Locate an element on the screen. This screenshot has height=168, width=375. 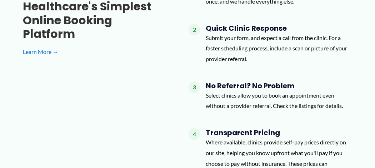
p: Select clinics allow you to book an appointment even without a provider referral. Check the listi... is located at coordinates (279, 100).